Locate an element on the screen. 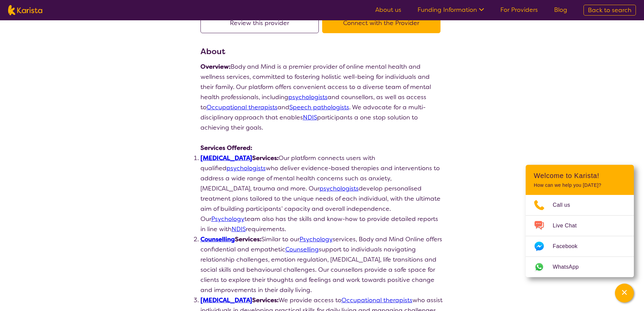 This screenshot has width=644, height=311. li: Our platform connects users with qualified who deliver evidence-based therapies and interventions... is located at coordinates (322, 194).